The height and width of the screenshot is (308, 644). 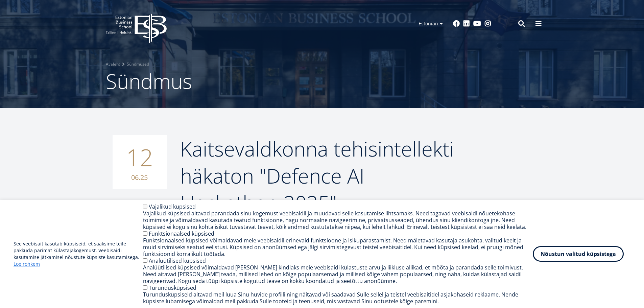 What do you see at coordinates (477, 24) in the screenshot?
I see `a: Youtube` at bounding box center [477, 24].